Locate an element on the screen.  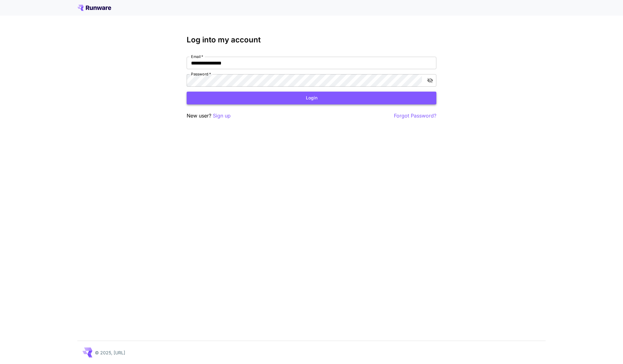
p: Sign up is located at coordinates (222, 115).